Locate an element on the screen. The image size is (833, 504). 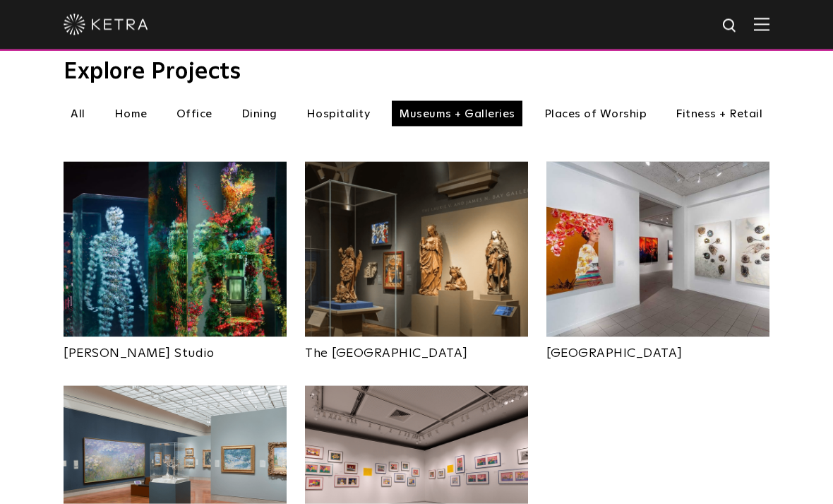
li: Dining is located at coordinates (259, 114).